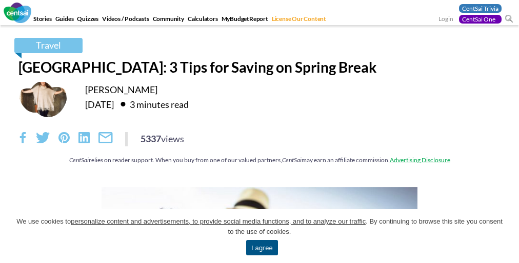 The height and width of the screenshot is (263, 519). I want to click on span: We use cookies to . By continuing to browse this site you consent to the use of cookies., so click(259, 227).